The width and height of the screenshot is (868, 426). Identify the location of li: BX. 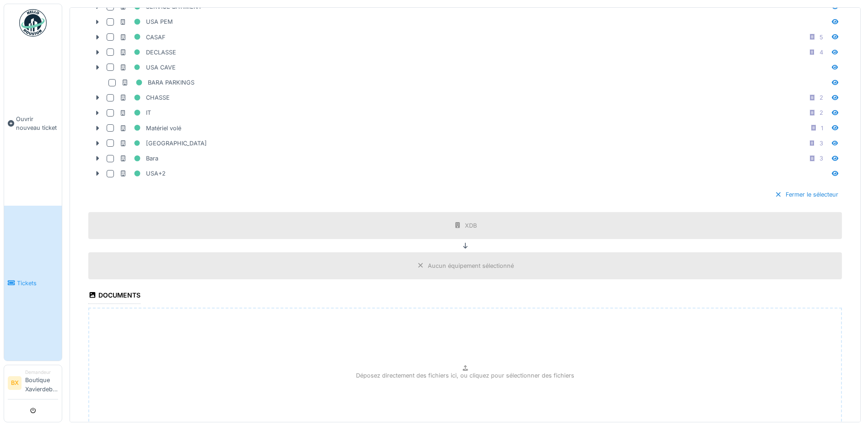
(15, 383).